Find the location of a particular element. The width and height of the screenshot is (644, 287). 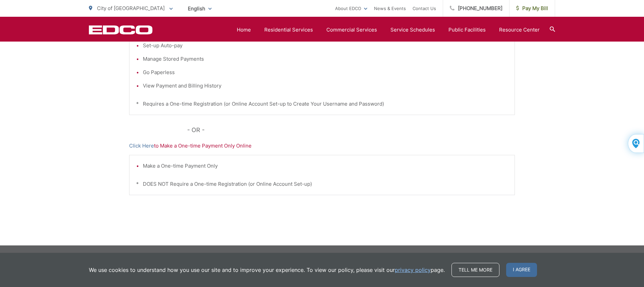

li: Set-up Auto-pay is located at coordinates (325, 46).